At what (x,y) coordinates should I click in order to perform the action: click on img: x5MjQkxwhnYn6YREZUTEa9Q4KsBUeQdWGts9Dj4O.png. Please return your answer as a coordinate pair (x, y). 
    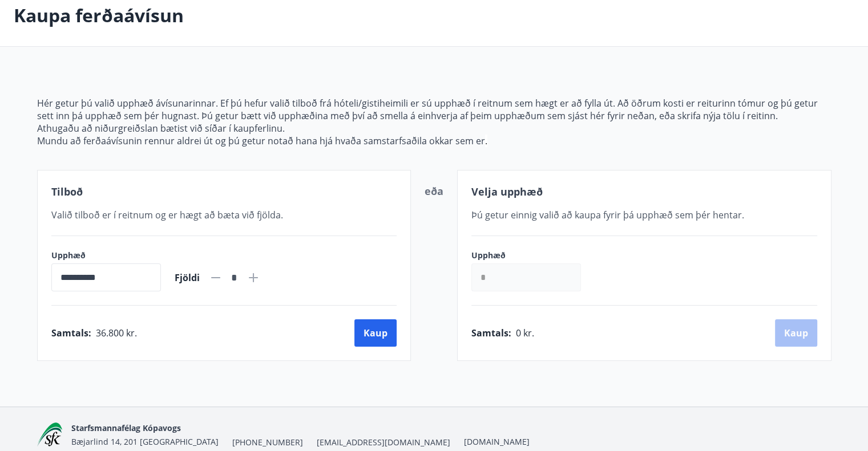
    Looking at the image, I should click on (49, 434).